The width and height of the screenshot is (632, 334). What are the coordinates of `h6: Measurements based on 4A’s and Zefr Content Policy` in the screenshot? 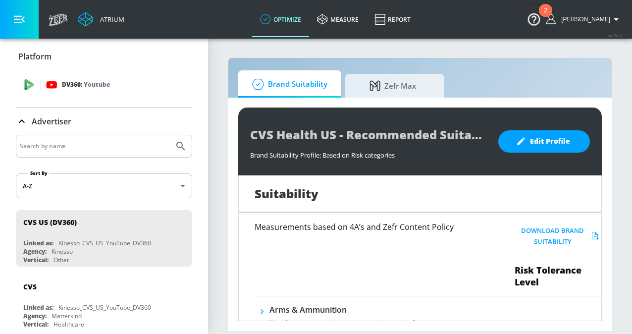 It's located at (370, 227).